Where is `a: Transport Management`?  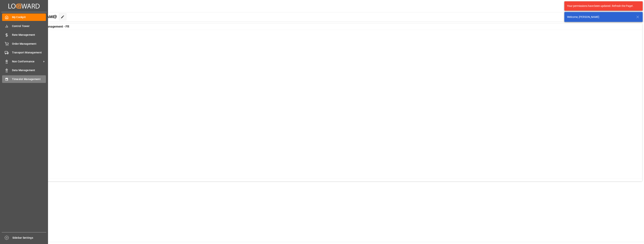
a: Transport Management is located at coordinates (24, 52).